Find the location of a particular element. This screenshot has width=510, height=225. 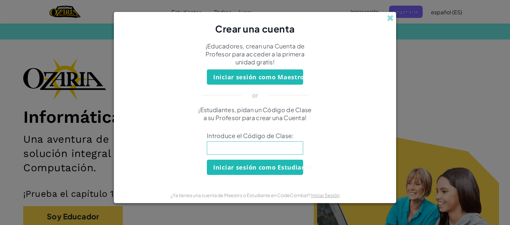

span: ¿Ya tienes una cuenta de Maestro o Estudiante en CodeCombat? is located at coordinates (241, 195).